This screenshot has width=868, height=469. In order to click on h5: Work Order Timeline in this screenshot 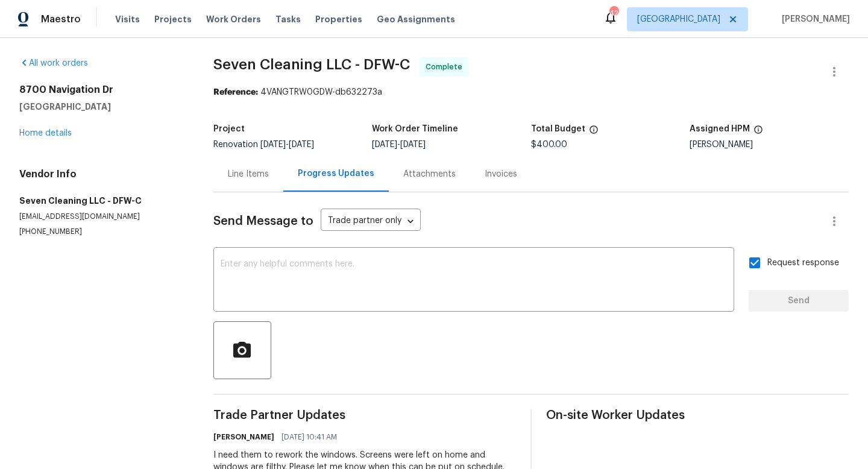, I will do `click(415, 129)`.